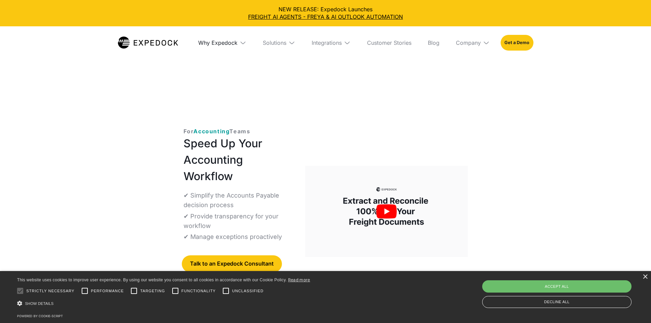 The image size is (651, 323). What do you see at coordinates (152, 291) in the screenshot?
I see `span: Targeting` at bounding box center [152, 291].